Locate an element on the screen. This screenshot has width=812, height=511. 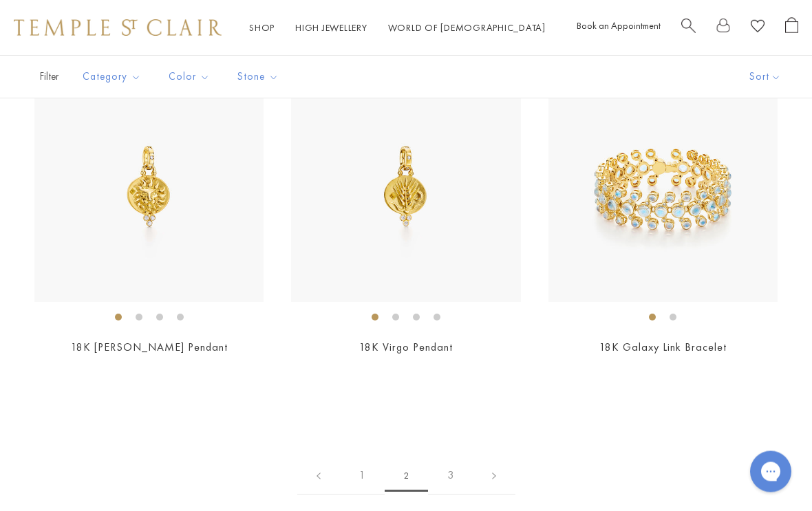
a: 18K Virgo Pendant is located at coordinates (406, 347).